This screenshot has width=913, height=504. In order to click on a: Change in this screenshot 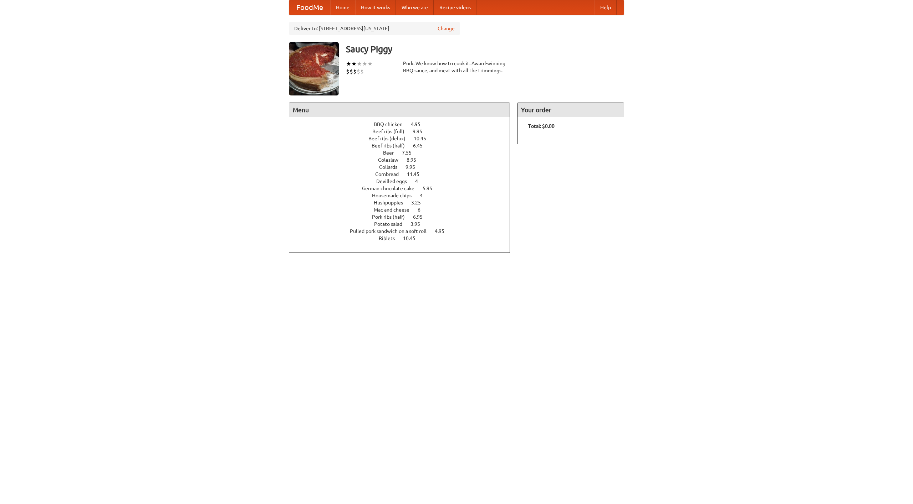, I will do `click(446, 29)`.